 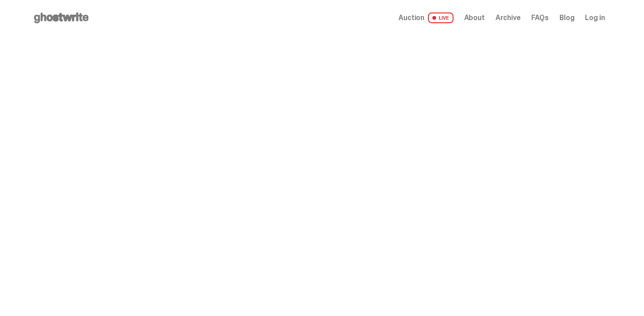 I want to click on a: Auction LIVE, so click(x=426, y=18).